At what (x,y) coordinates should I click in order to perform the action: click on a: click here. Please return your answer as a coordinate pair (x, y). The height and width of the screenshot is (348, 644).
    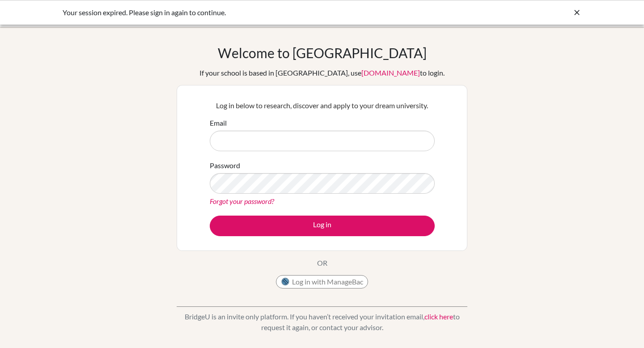
    Looking at the image, I should click on (439, 316).